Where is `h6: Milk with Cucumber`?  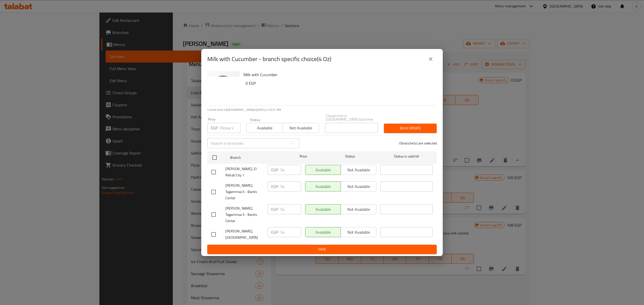 h6: Milk with Cucumber is located at coordinates (338, 74).